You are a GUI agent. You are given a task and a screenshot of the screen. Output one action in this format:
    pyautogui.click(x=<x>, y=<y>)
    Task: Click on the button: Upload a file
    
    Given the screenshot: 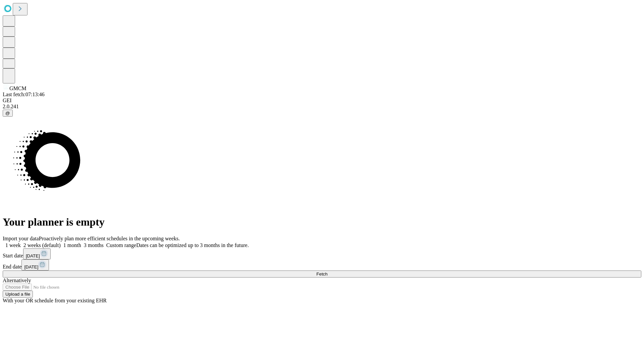 What is the action you would take?
    pyautogui.click(x=17, y=294)
    